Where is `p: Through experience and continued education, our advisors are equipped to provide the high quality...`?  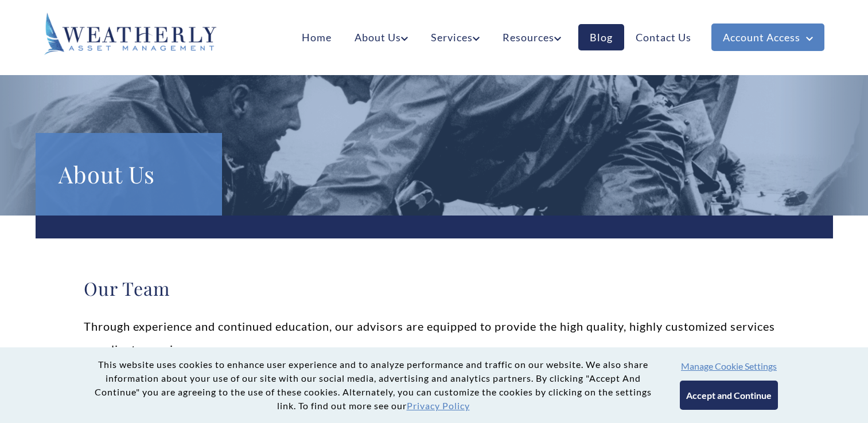 p: Through experience and continued education, our advisors are equipped to provide the high quality... is located at coordinates (435, 338).